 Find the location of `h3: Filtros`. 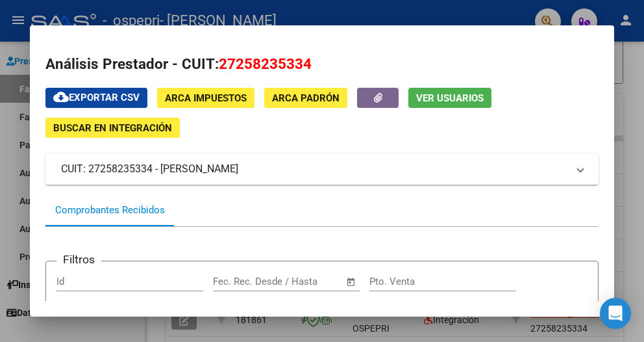

h3: Filtros is located at coordinates (78, 259).